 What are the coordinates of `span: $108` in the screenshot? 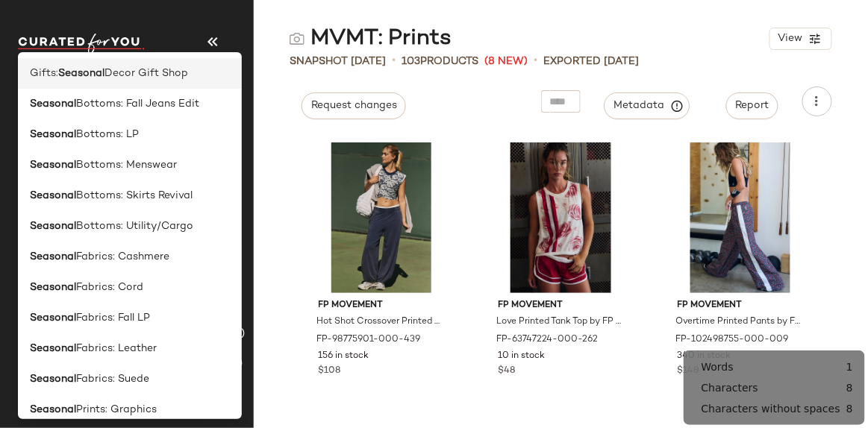 It's located at (330, 371).